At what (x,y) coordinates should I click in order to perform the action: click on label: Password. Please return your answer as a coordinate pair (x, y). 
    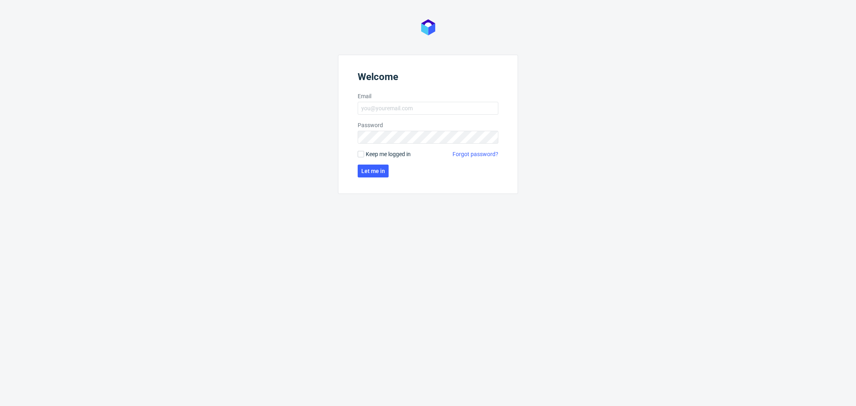
    Looking at the image, I should click on (428, 125).